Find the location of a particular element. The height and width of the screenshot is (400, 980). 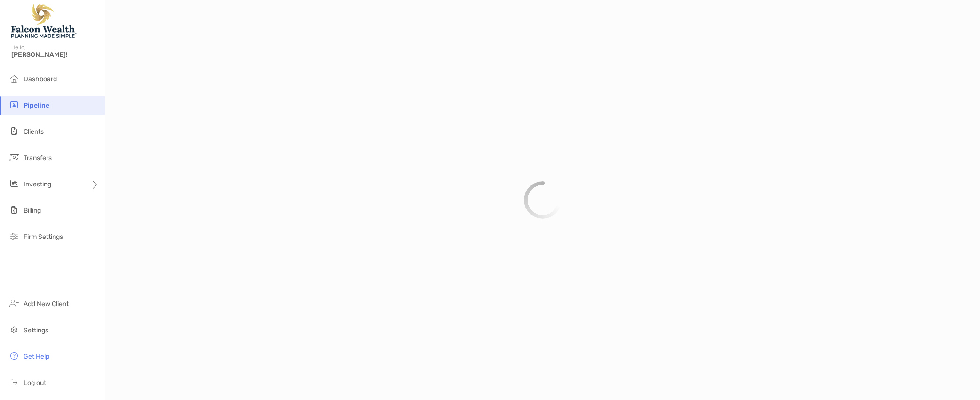

span: Log out is located at coordinates (35, 383).